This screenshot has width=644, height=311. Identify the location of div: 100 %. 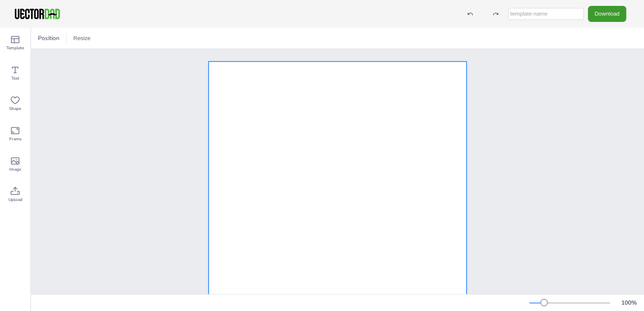
(629, 303).